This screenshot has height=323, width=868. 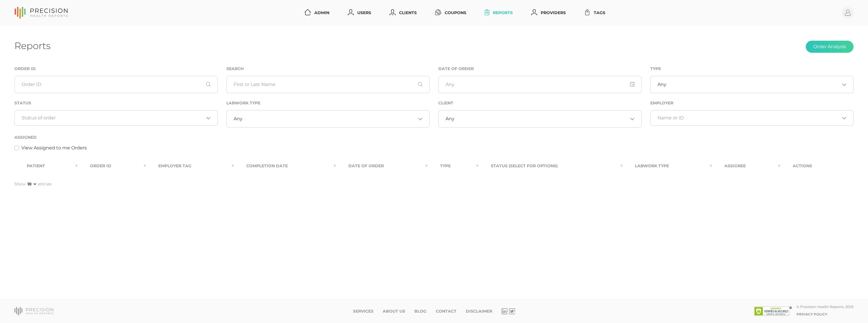 I want to click on a: Admin, so click(x=317, y=12).